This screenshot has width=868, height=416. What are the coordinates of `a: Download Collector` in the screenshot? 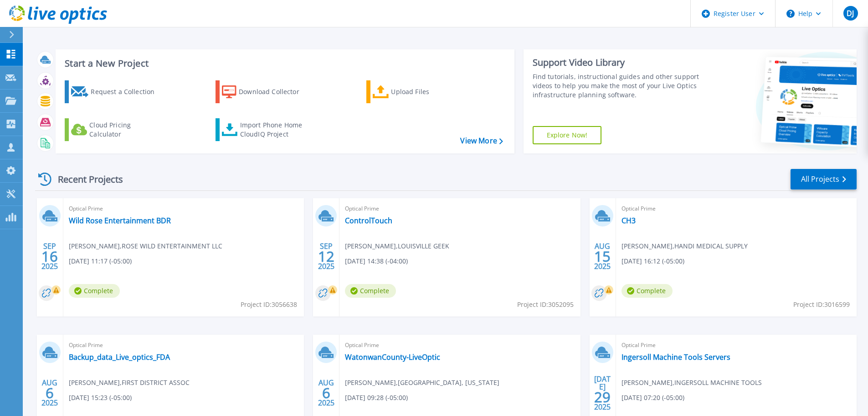 It's located at (266, 92).